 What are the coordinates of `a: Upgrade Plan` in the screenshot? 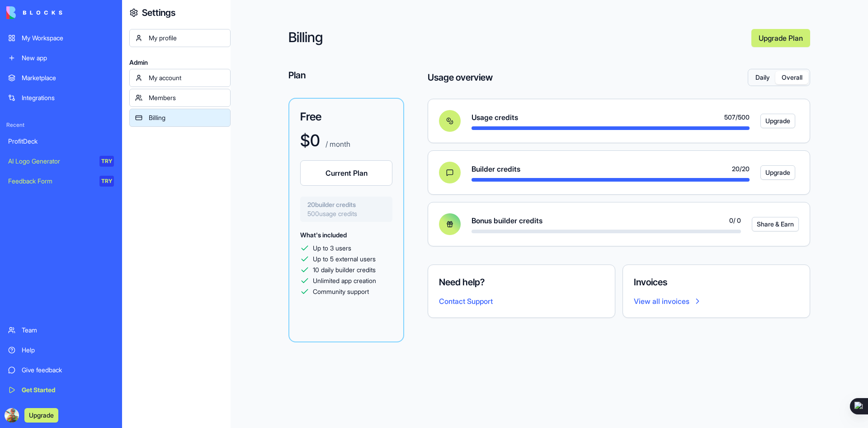 It's located at (781, 38).